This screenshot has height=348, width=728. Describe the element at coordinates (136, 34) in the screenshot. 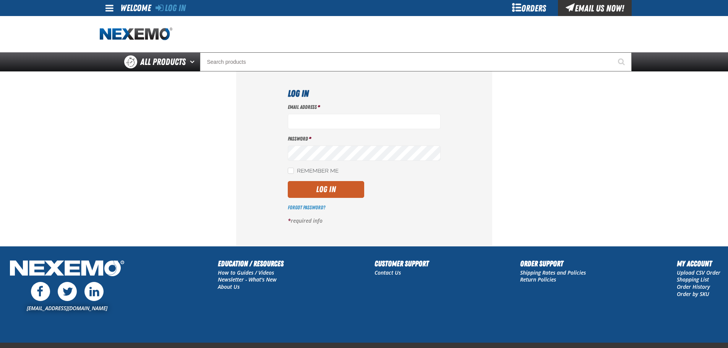

I see `img: Nexemo logo` at that location.